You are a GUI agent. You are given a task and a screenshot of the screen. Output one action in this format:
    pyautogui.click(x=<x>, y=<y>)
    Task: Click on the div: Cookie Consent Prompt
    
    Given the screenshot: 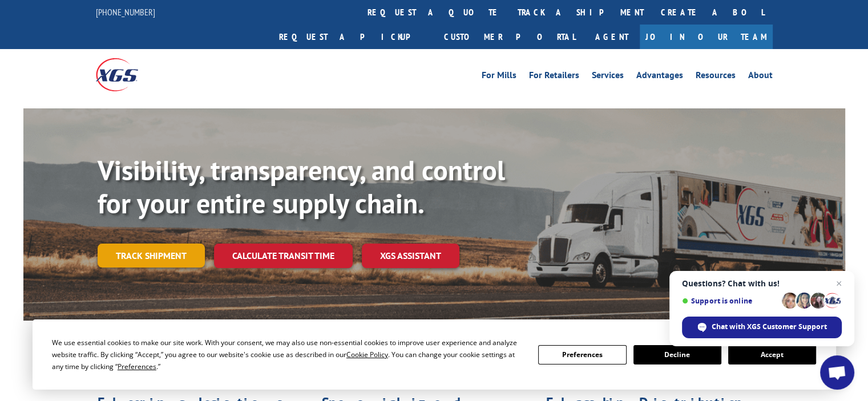 What is the action you would take?
    pyautogui.click(x=434, y=355)
    